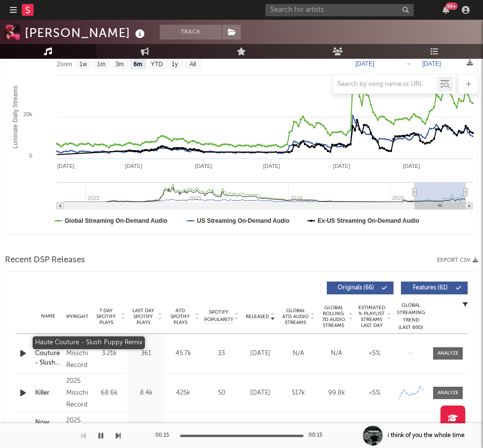  What do you see at coordinates (16, 116) in the screenshot?
I see `text: Luminate Daily Streams` at bounding box center [16, 116].